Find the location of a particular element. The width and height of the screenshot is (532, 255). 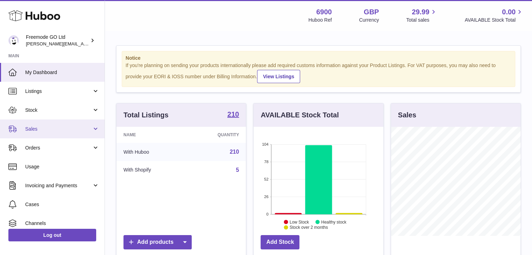

h3: AVAILABLE Stock Total is located at coordinates (299, 115).